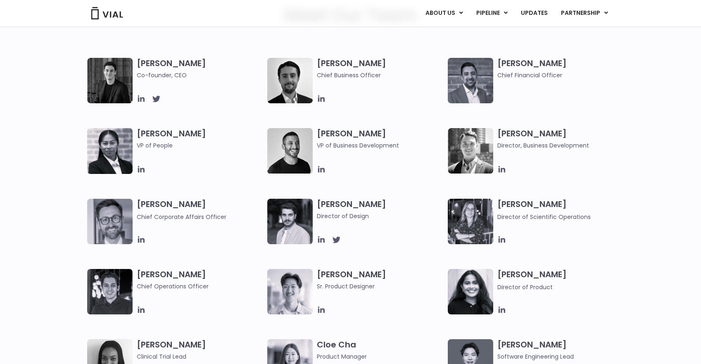 The height and width of the screenshot is (364, 701). What do you see at coordinates (290, 221) in the screenshot?
I see `img: Headshot of smiling man named Albert` at bounding box center [290, 221].